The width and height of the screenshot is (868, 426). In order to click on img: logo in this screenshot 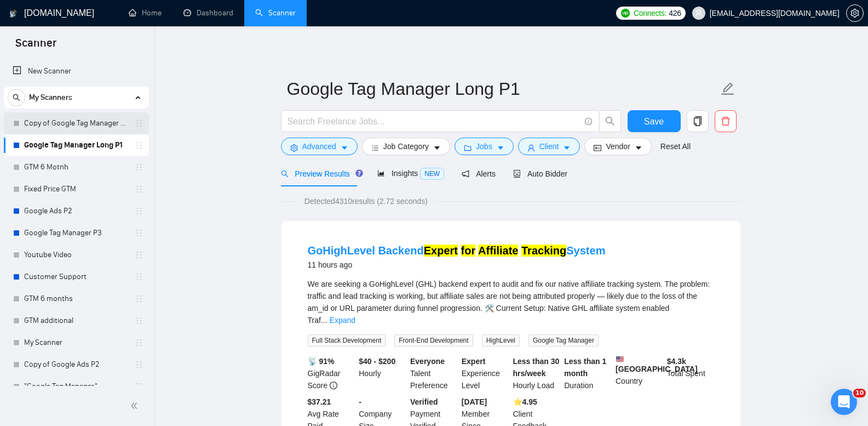, I will do `click(13, 13)`.